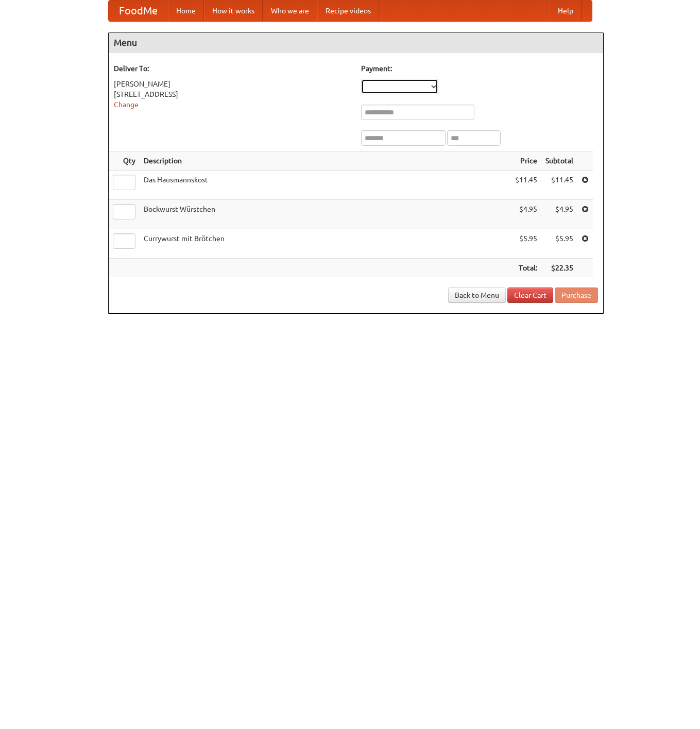 Image resolution: width=700 pixels, height=729 pixels. What do you see at coordinates (126, 105) in the screenshot?
I see `a: Change` at bounding box center [126, 105].